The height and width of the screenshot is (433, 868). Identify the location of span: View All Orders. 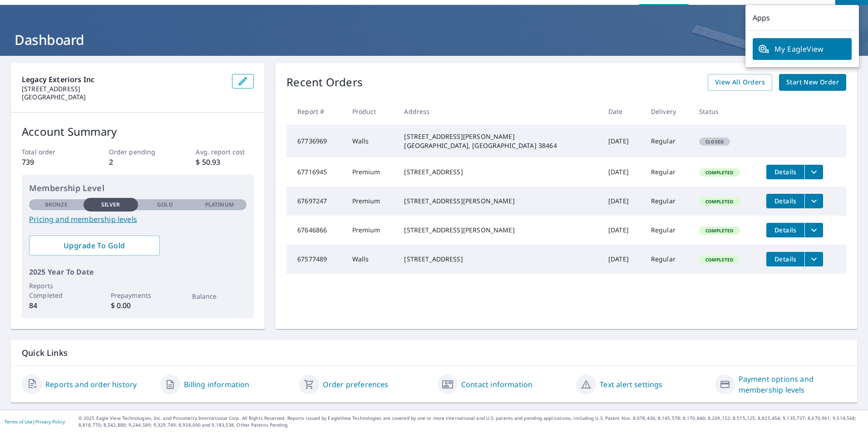
(740, 82).